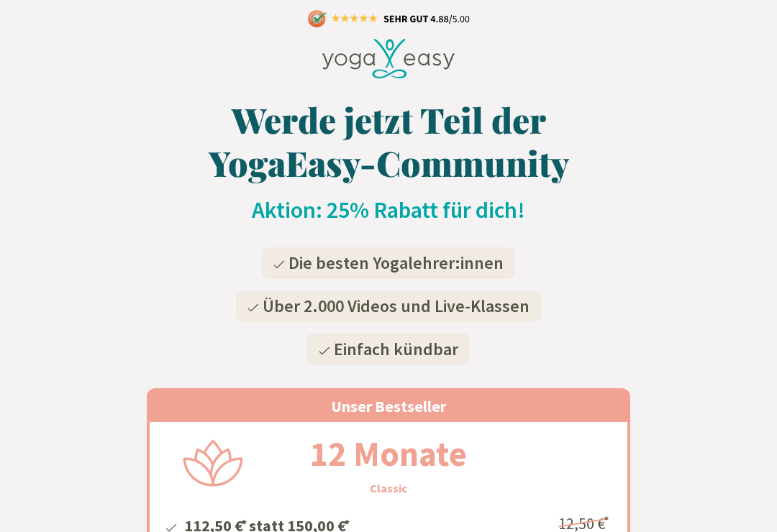 Image resolution: width=777 pixels, height=532 pixels. Describe the element at coordinates (396, 305) in the screenshot. I see `span: Über 2.000 Videos und Live-Klassen` at that location.